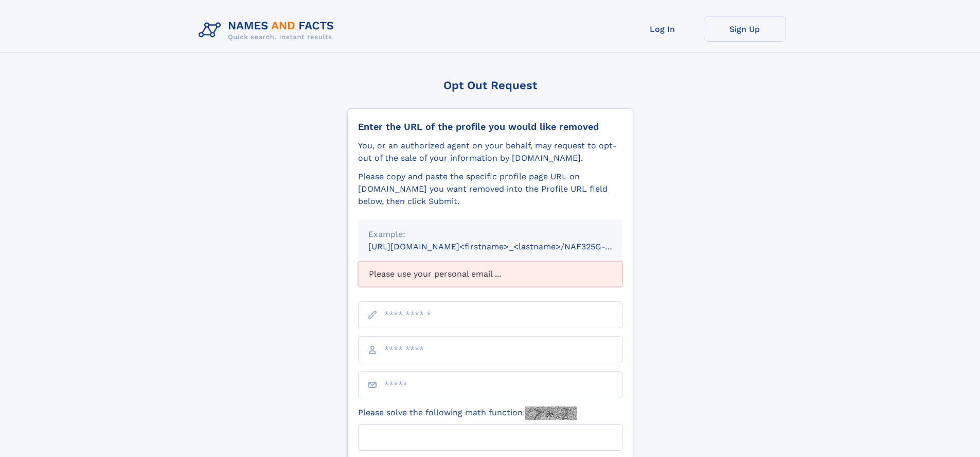  Describe the element at coordinates (490, 85) in the screenshot. I see `div: Opt Out Request` at that location.